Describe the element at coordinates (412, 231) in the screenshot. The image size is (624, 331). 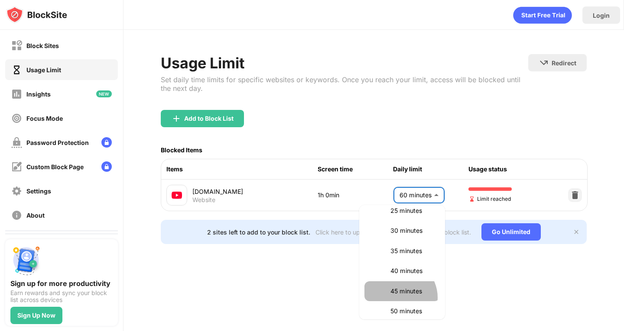
I see `p: 30 minutes` at that location.